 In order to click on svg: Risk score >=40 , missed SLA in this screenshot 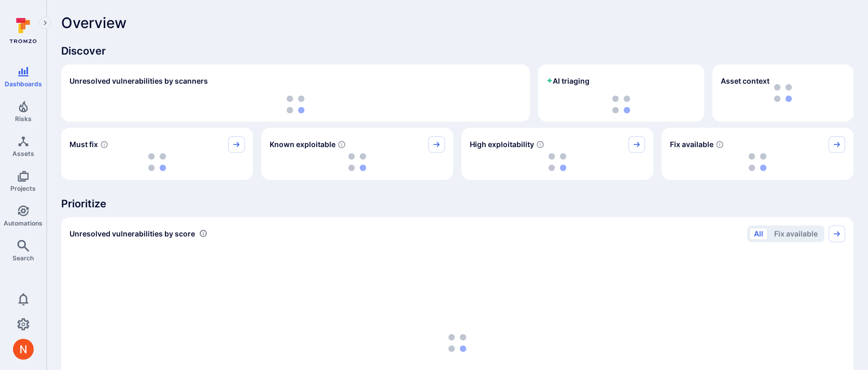, I will do `click(104, 144)`.